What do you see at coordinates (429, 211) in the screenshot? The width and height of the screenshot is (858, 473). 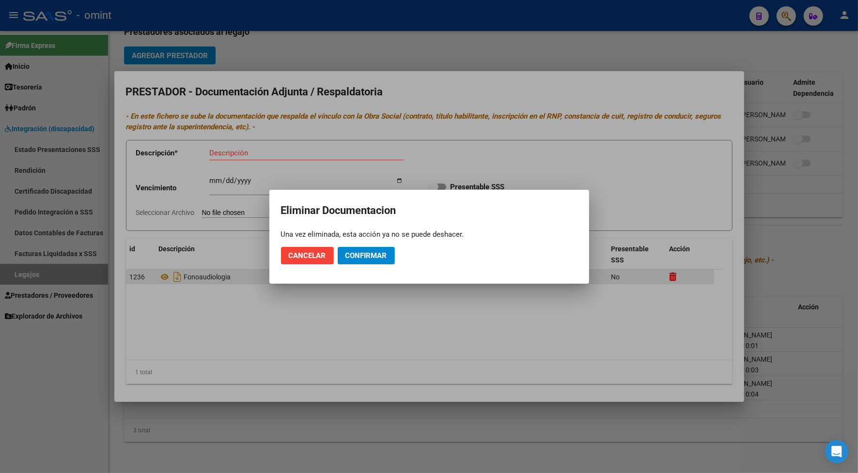 I see `h2: Eliminar Documentacion` at bounding box center [429, 211].